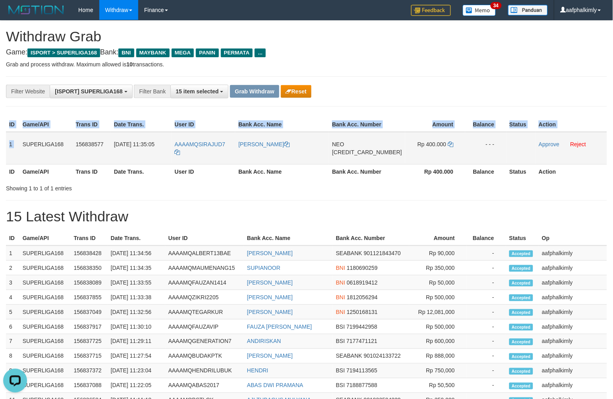 This screenshot has height=399, width=613. What do you see at coordinates (205, 356) in the screenshot?
I see `td: AAAAMQBUDAKPTK` at bounding box center [205, 356].